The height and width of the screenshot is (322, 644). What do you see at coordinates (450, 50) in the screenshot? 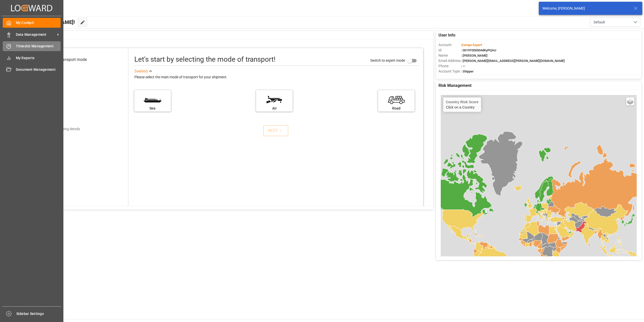
I see `span: Id` at bounding box center [450, 50].